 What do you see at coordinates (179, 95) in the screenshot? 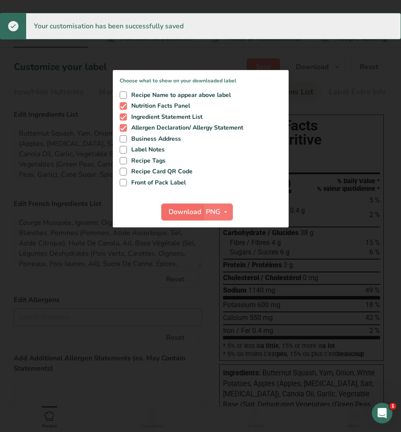
I see `span: Recipe Name to appear above label` at bounding box center [179, 95].